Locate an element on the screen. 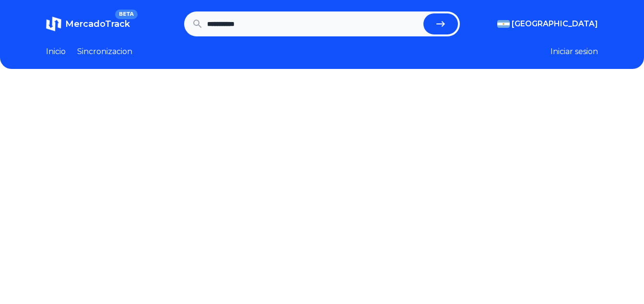 This screenshot has width=644, height=304. a: Sincronizacion is located at coordinates (105, 52).